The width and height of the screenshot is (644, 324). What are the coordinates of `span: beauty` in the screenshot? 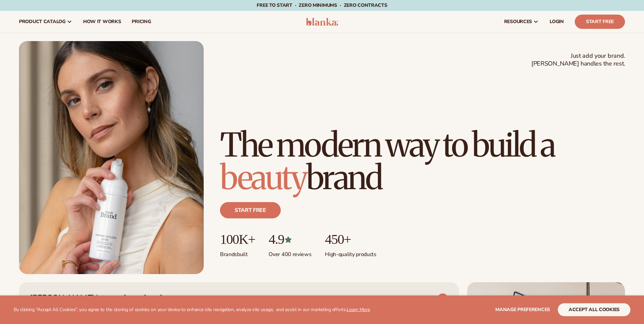 It's located at (263, 178).